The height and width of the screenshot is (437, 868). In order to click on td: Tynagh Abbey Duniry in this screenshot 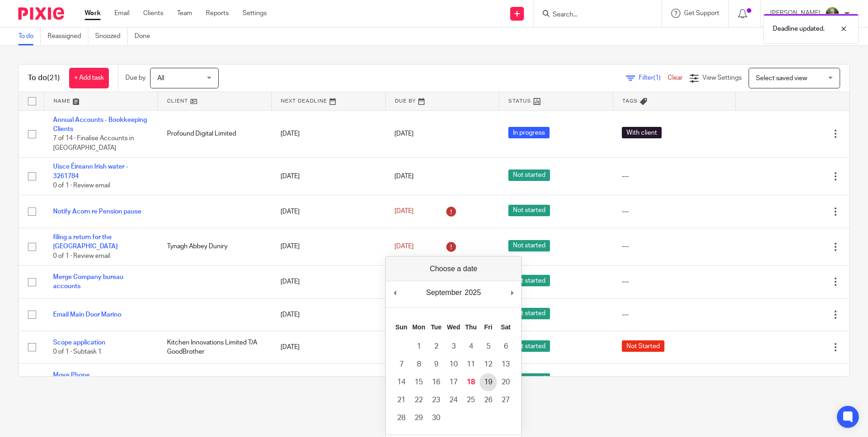, I will do `click(214, 247)`.